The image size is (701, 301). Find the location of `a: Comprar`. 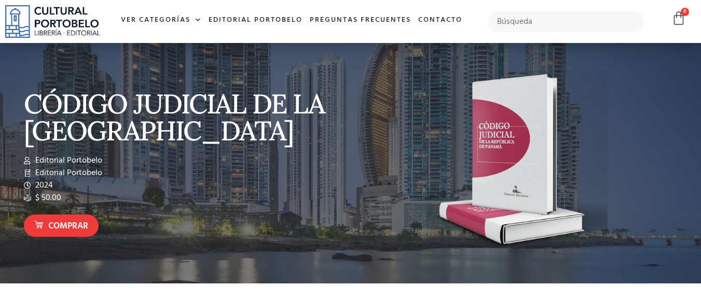

a: Comprar is located at coordinates (61, 226).